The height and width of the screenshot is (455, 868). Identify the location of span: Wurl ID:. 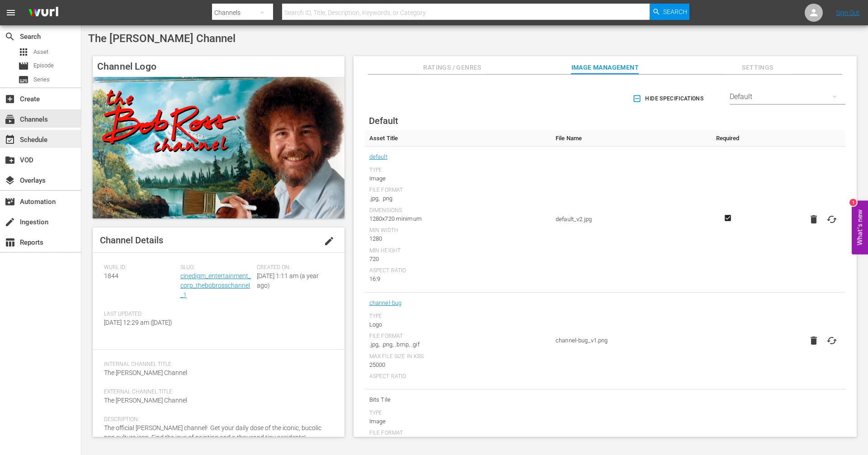
(140, 268).